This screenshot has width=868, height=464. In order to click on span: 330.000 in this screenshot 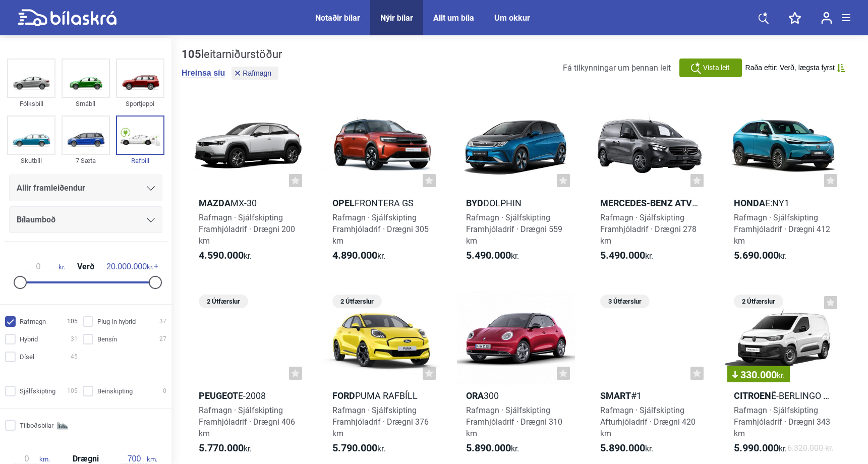, I will do `click(759, 375)`.